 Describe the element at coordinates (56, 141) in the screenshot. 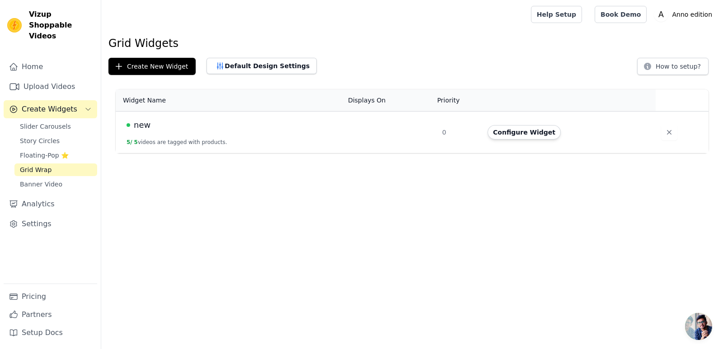

I see `a: Story Circles` at that location.